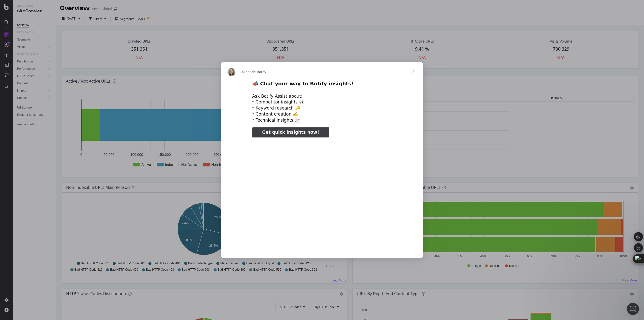 Image resolution: width=644 pixels, height=320 pixels. Describe the element at coordinates (291, 132) in the screenshot. I see `span: Get quick insights now!` at that location.